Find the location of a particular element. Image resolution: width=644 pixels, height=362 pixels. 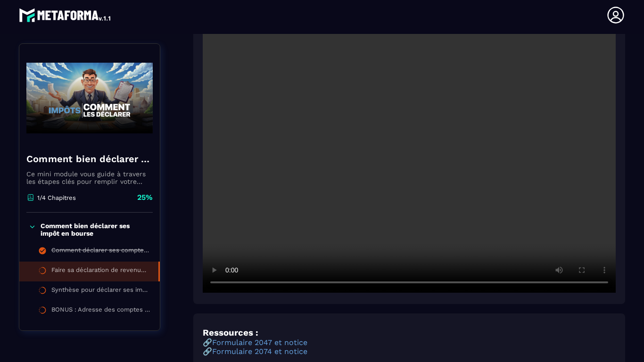

div: Comment déclarer ses comptes à l'étranger ? is located at coordinates (101, 251).